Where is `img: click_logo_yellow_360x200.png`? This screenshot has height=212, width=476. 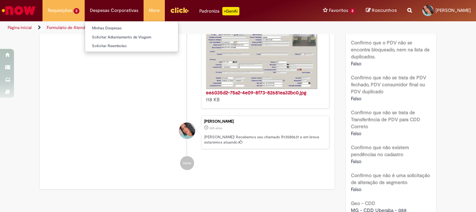
img: click_logo_yellow_360x200.png is located at coordinates (179, 10).